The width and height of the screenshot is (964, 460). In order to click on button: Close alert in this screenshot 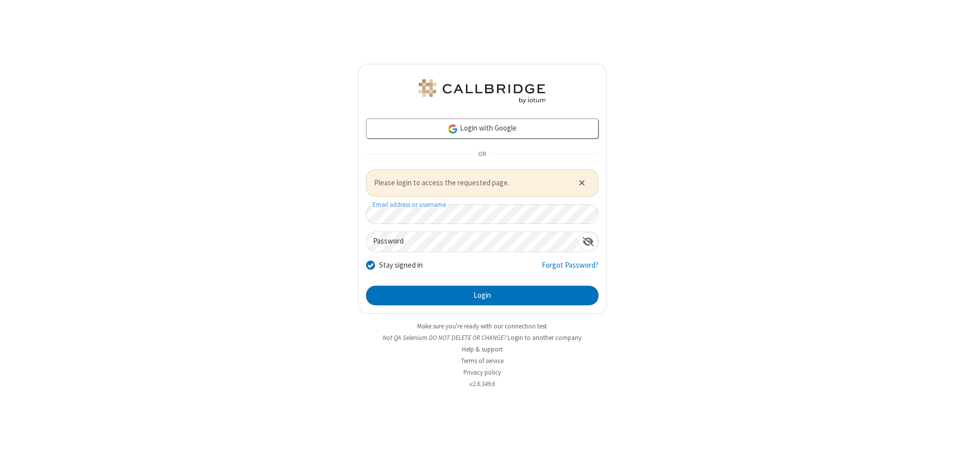, I will do `click(581, 183)`.